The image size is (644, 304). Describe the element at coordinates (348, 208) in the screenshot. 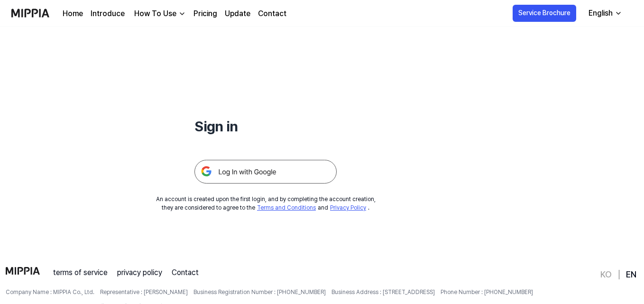

I see `a: Privacy Policy` at that location.